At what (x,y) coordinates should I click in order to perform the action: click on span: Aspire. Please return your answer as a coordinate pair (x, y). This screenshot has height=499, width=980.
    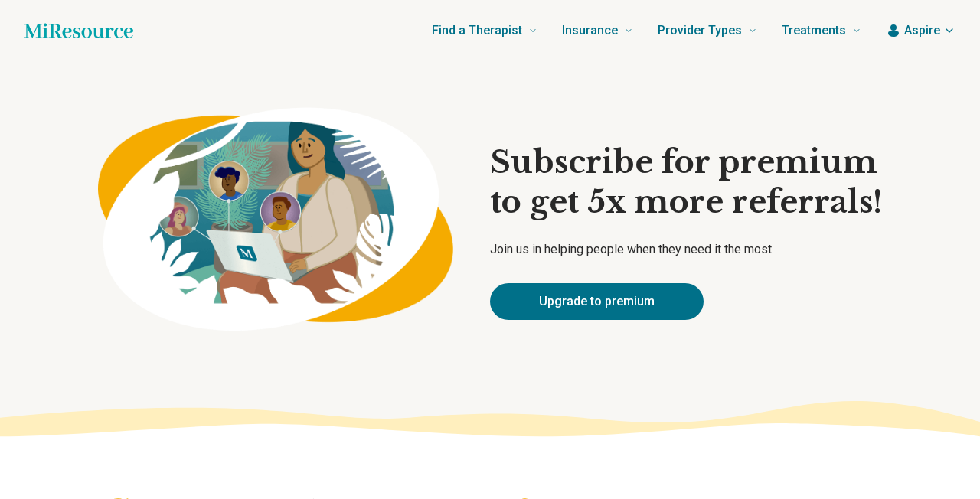
    Looking at the image, I should click on (922, 31).